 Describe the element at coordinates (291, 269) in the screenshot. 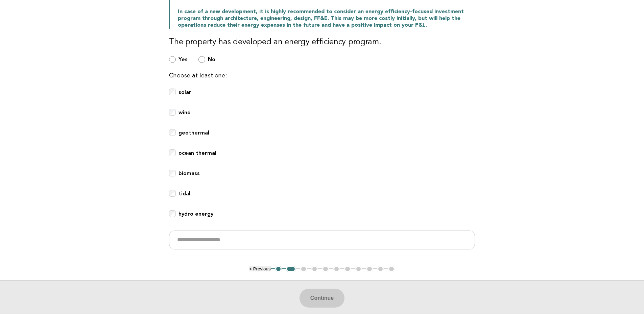

I see `button: 2` at that location.